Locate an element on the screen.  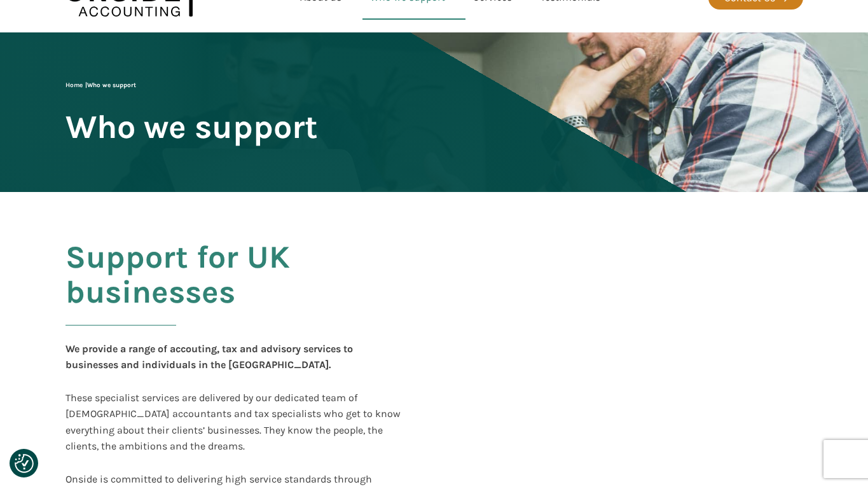
h2: Support for UK businesses is located at coordinates (236, 290).